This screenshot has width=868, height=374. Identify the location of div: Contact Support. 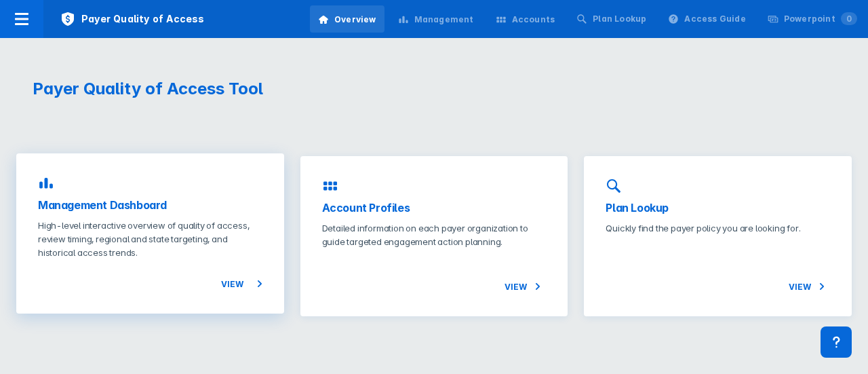
(837, 342).